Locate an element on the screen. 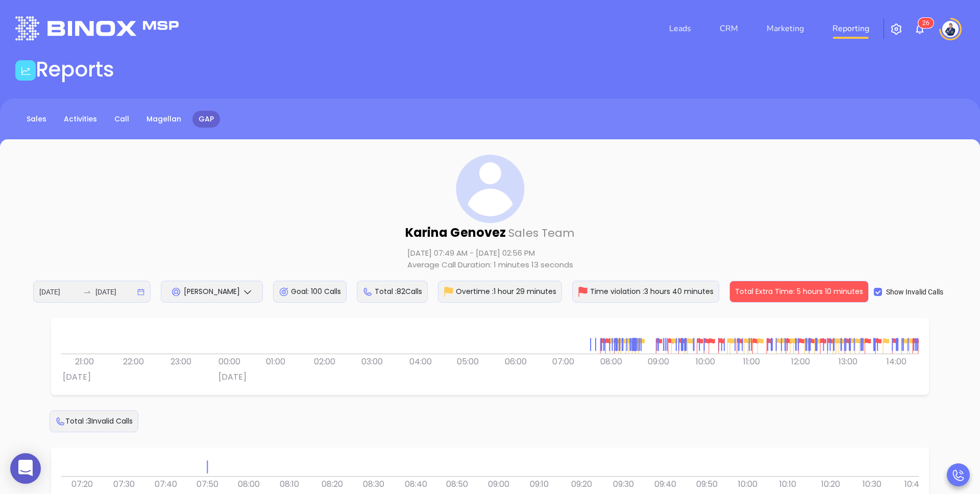 The width and height of the screenshot is (980, 494). div: 05:00 is located at coordinates (479, 362).